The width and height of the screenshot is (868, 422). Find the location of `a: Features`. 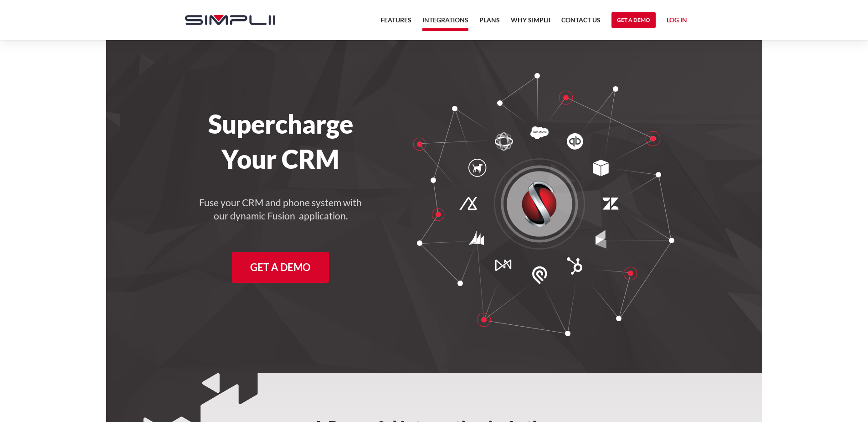

a: Features is located at coordinates (396, 23).